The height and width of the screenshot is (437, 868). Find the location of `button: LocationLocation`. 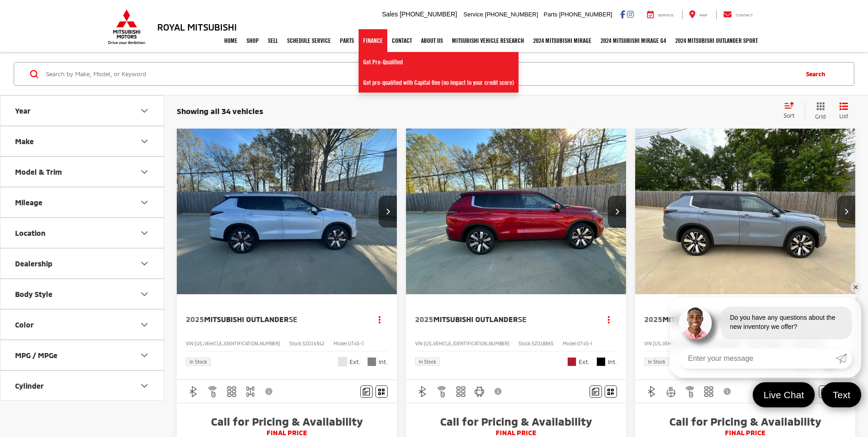

button: LocationLocation is located at coordinates (83, 232).